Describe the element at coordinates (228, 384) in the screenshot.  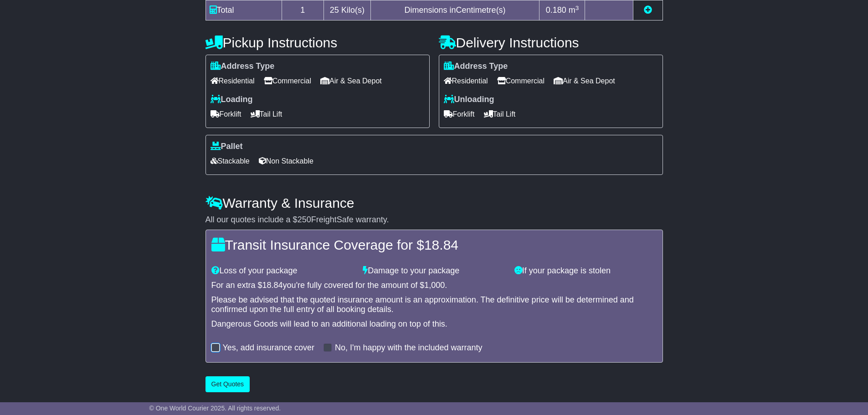
I see `button: Get Quotes` at that location.